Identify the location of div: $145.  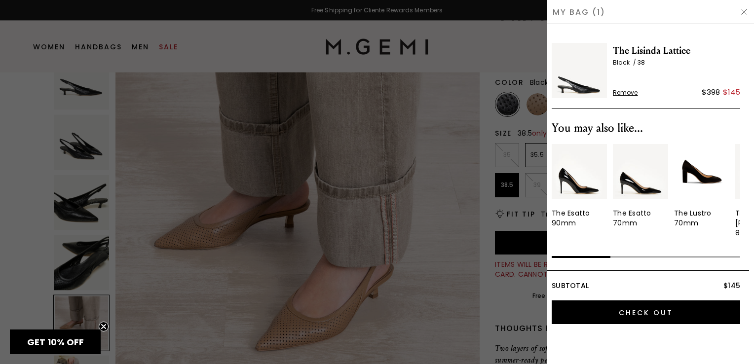
(732, 92).